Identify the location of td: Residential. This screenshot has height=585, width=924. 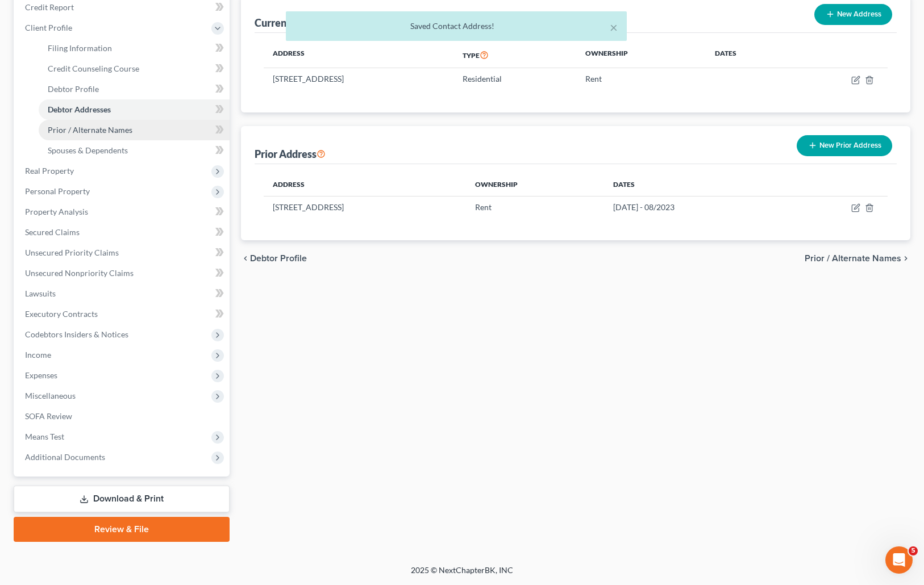
(514, 79).